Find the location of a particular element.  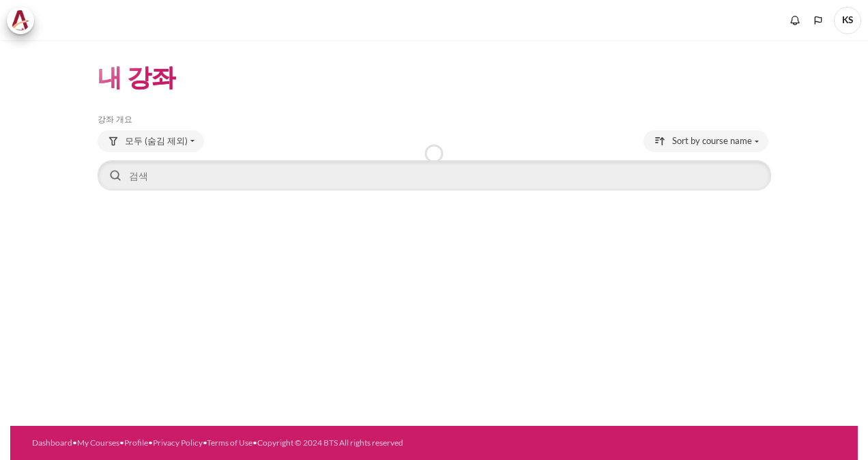

button: Grouping drop-down menu is located at coordinates (151, 141).